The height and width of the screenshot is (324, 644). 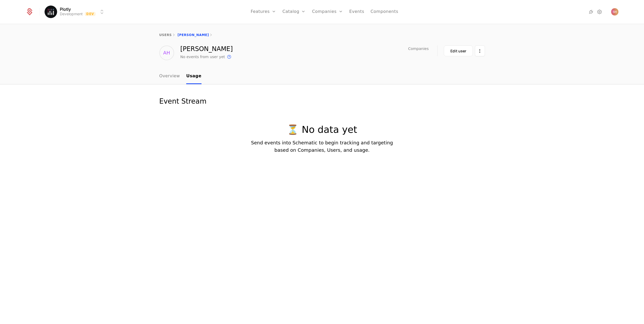 What do you see at coordinates (615, 12) in the screenshot?
I see `img: S H` at bounding box center [615, 12].